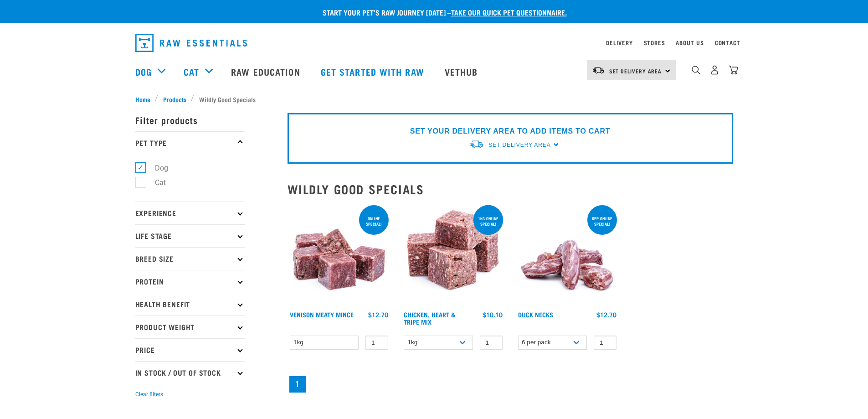  Describe the element at coordinates (339, 255) in the screenshot. I see `img: 1117 Venison Meat Mince 01` at that location.